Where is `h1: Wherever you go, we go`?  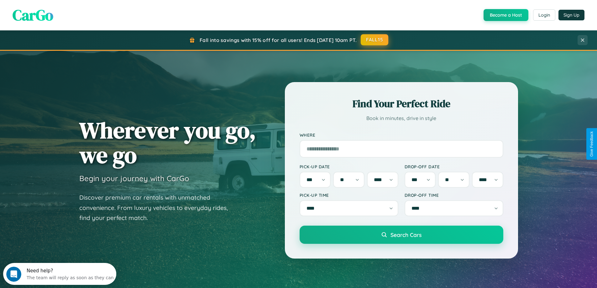
h1: Wherever you go, we go is located at coordinates (168, 143).